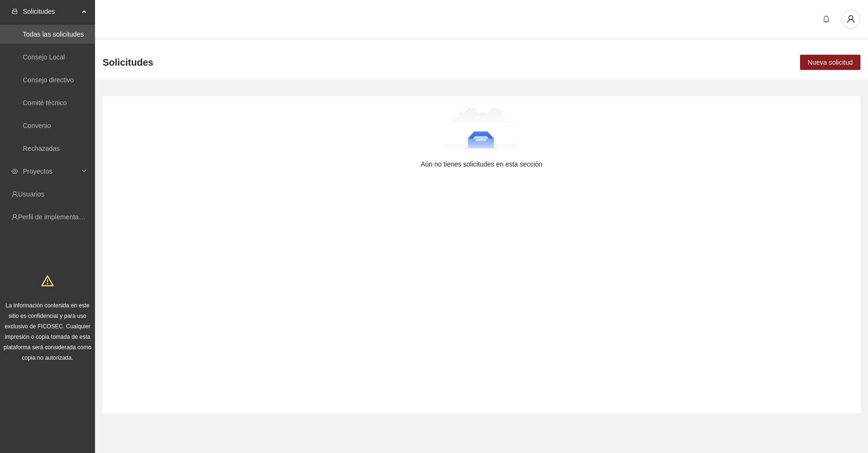 This screenshot has width=868, height=453. Describe the element at coordinates (48, 281) in the screenshot. I see `span: warning` at that location.